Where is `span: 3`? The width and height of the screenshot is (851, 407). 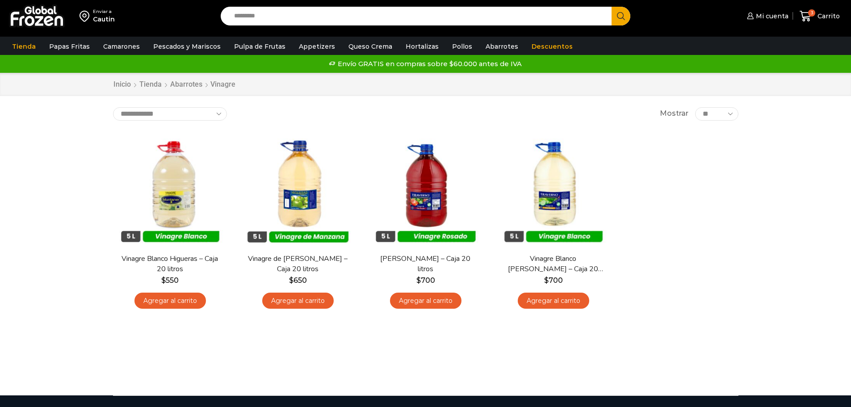 span: 3 is located at coordinates (812, 13).